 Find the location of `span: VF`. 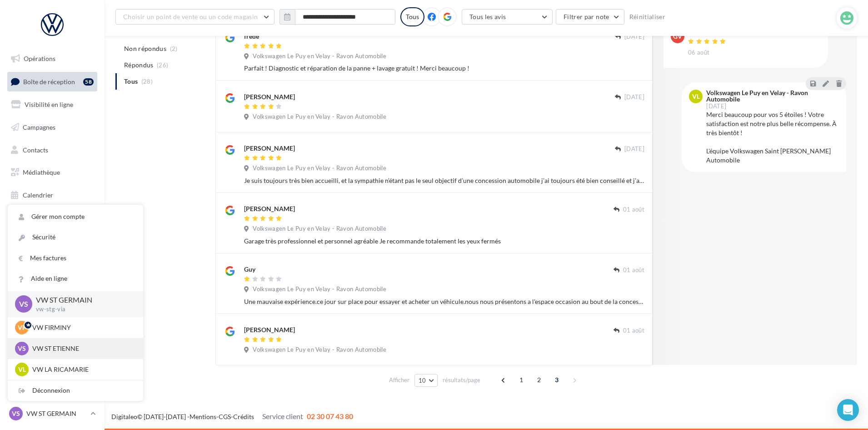

span: VF is located at coordinates (22, 327).